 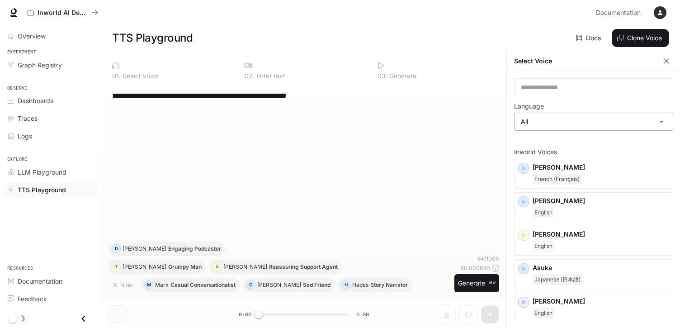 What do you see at coordinates (42, 172) in the screenshot?
I see `span: LLM Playground` at bounding box center [42, 172].